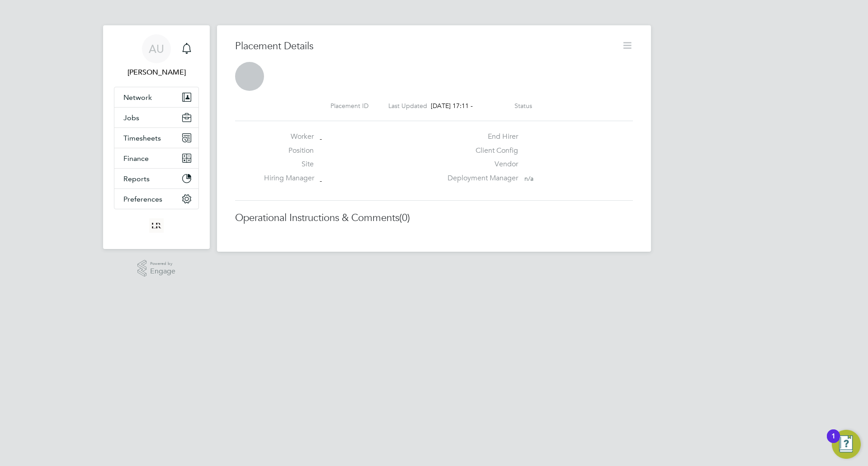 Image resolution: width=868 pixels, height=466 pixels. What do you see at coordinates (157, 118) in the screenshot?
I see `button: Jobs` at bounding box center [157, 118].